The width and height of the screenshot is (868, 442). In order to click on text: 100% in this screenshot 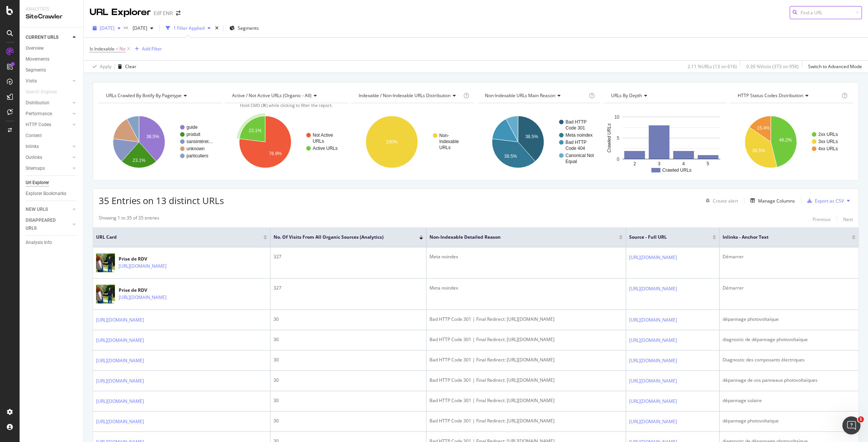, I will do `click(392, 142)`.